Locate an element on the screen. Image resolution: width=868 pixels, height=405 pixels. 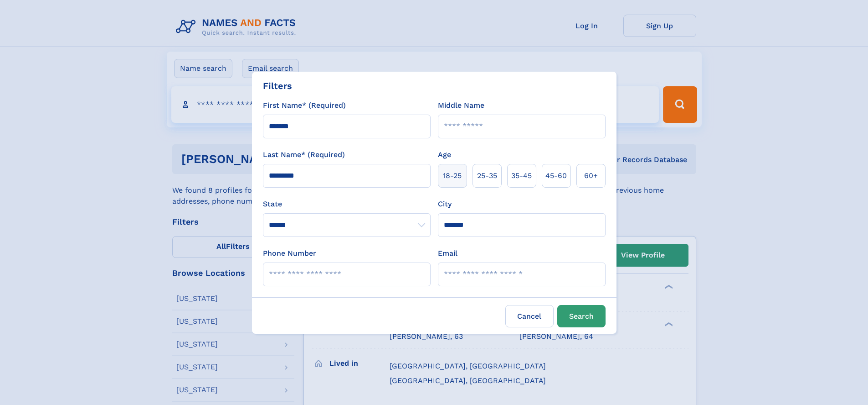
button: Search is located at coordinates (582, 316).